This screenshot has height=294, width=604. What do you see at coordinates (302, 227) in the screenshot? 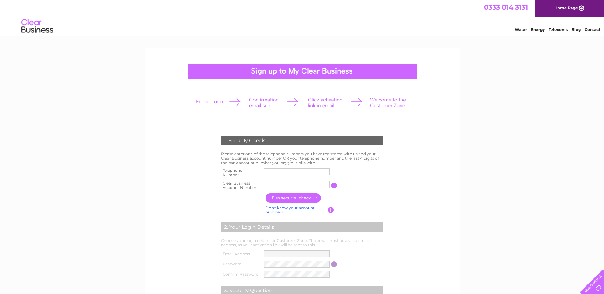
I see `div: 2. Your Login Details` at bounding box center [302, 227].